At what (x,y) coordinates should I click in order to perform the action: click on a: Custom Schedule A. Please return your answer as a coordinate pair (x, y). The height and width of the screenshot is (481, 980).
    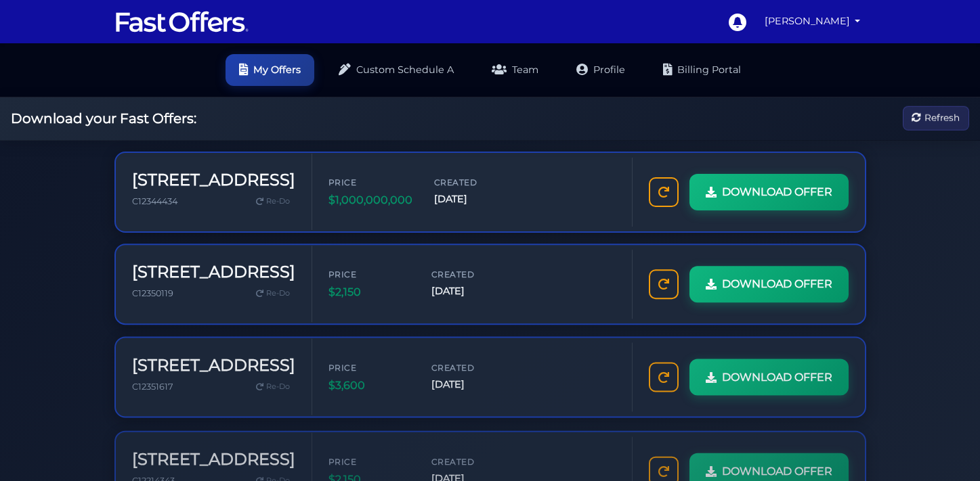
    Looking at the image, I should click on (397, 70).